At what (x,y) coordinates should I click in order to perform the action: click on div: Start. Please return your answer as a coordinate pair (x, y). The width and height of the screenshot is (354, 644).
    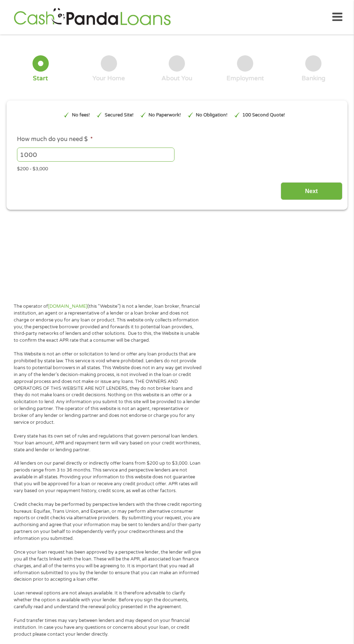
    Looking at the image, I should click on (40, 78).